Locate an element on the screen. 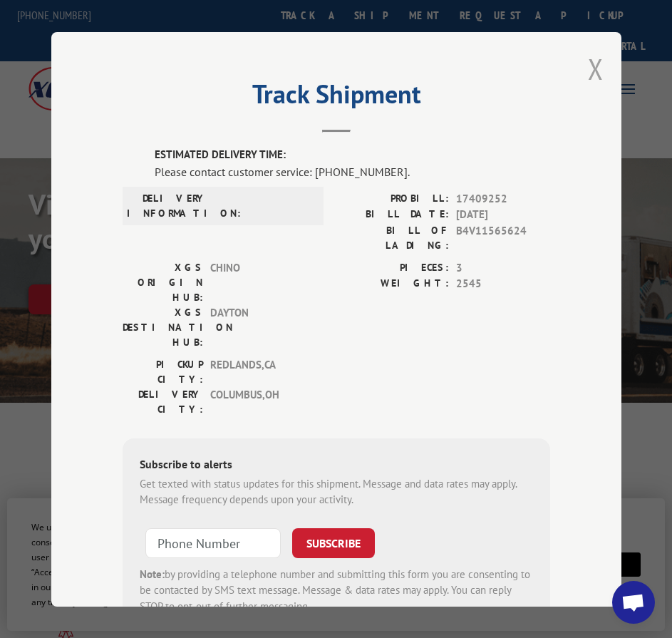  label: XGS DESTINATION HUB: is located at coordinates (162, 327).